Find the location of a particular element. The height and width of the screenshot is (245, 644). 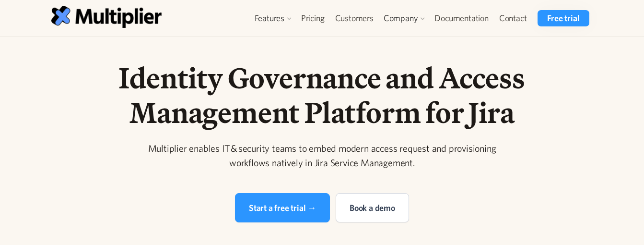

div: Company is located at coordinates (401, 18).